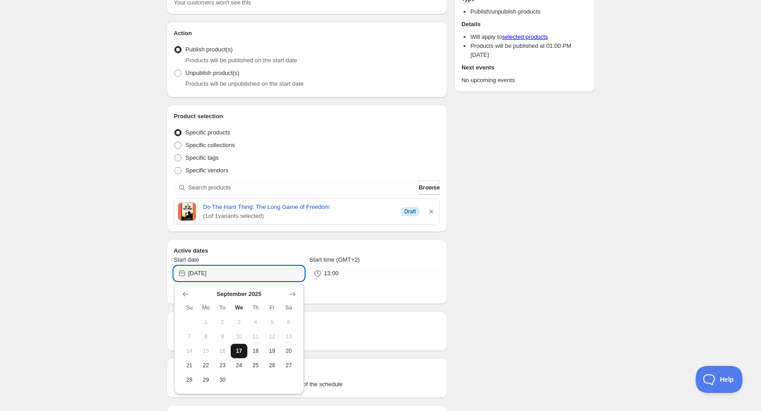 The image size is (761, 411). I want to click on button: Wednesday September 10 2025, so click(239, 336).